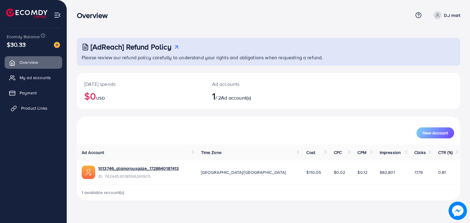  What do you see at coordinates (33, 62) in the screenshot?
I see `a: Overview` at bounding box center [33, 62].